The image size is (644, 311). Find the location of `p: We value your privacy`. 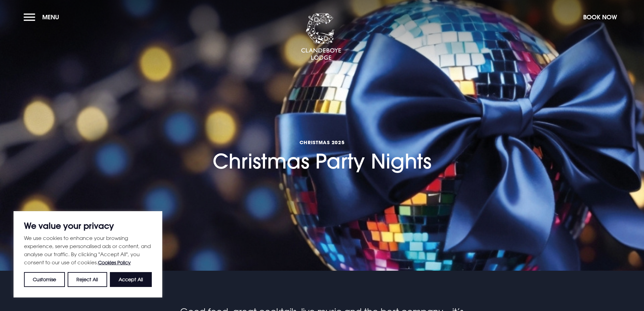

p: We value your privacy is located at coordinates (88, 226).